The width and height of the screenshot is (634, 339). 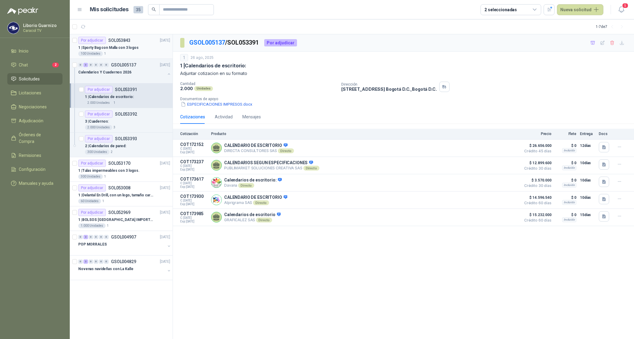 I want to click on p: 10 días, so click(x=587, y=197).